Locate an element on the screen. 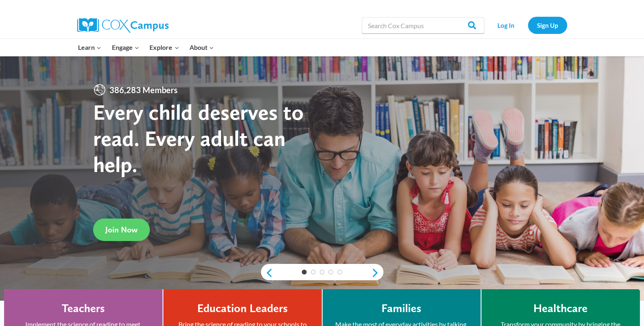 The image size is (644, 326). a: next is located at coordinates (378, 273).